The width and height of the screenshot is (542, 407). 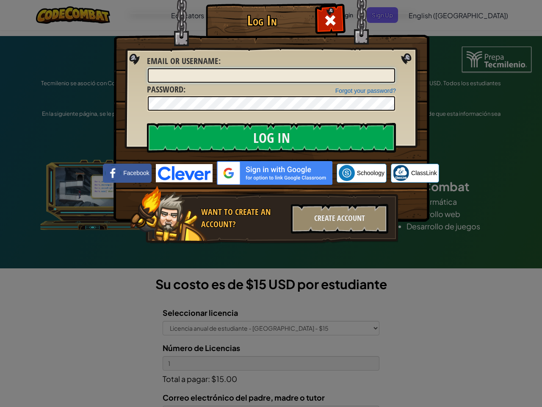 I want to click on a: Forgot your password?, so click(x=365, y=91).